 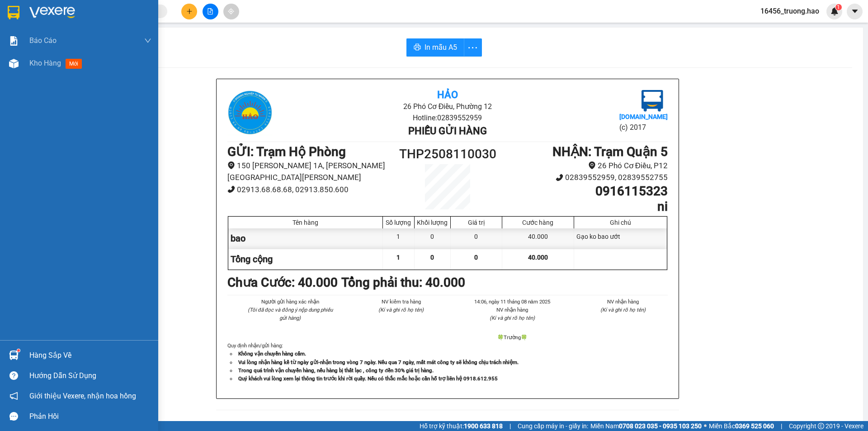 I want to click on button: caret-down, so click(x=854, y=11).